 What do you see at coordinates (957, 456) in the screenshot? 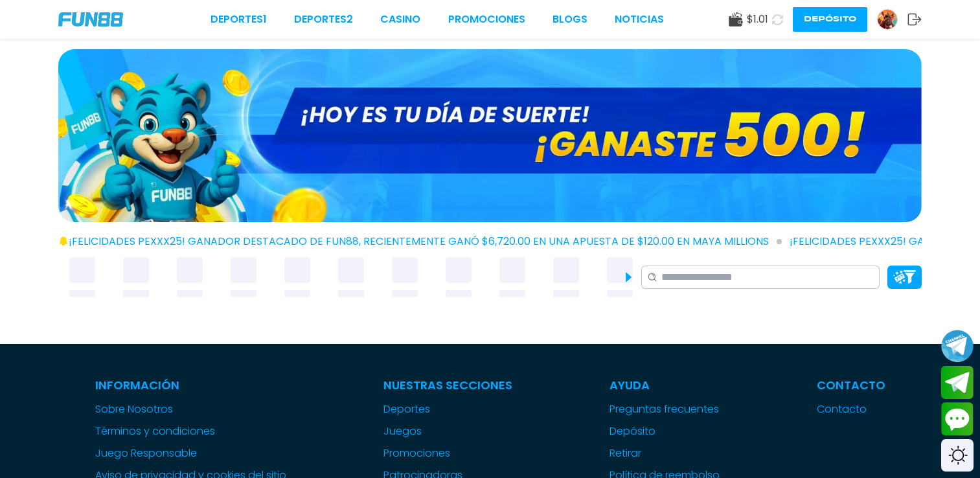
I see `div: Switch theme` at bounding box center [957, 456].